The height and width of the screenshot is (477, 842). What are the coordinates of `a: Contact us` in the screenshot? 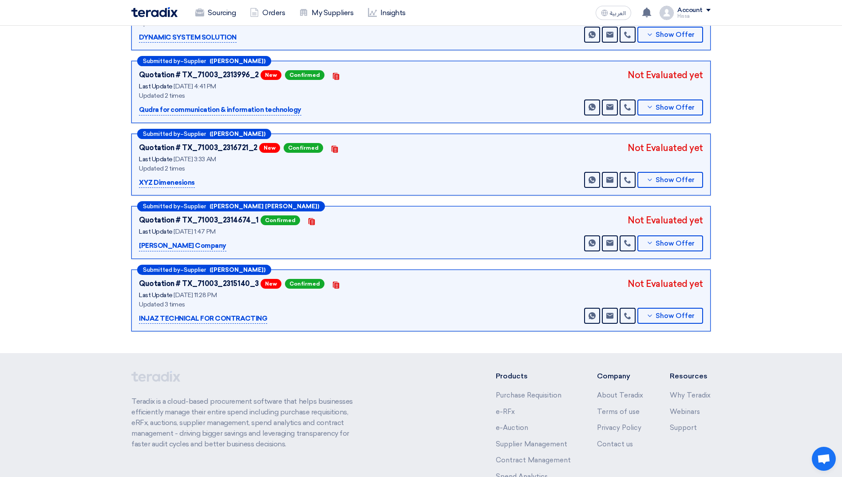 It's located at (615, 444).